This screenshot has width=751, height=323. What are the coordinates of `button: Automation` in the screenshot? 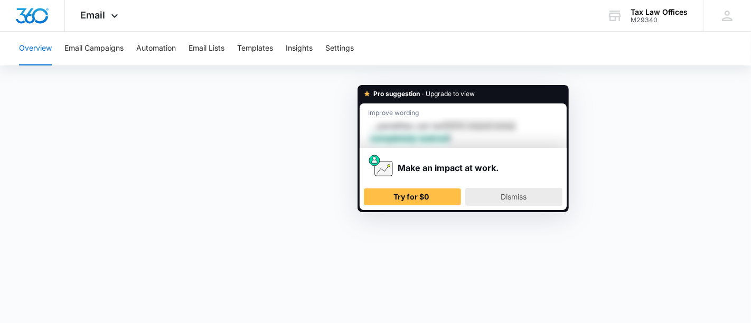 It's located at (156, 49).